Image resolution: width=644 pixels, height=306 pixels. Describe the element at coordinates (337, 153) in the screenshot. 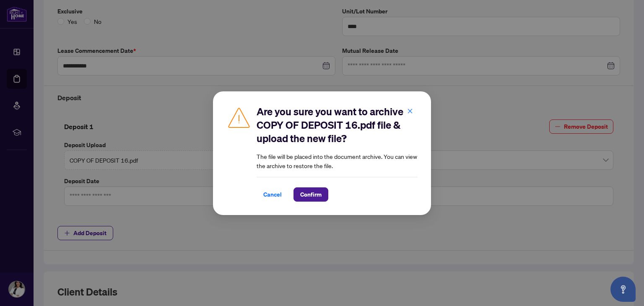

I see `div: The file will be placed into the document archive. You can view the archive to restore the file.` at that location.